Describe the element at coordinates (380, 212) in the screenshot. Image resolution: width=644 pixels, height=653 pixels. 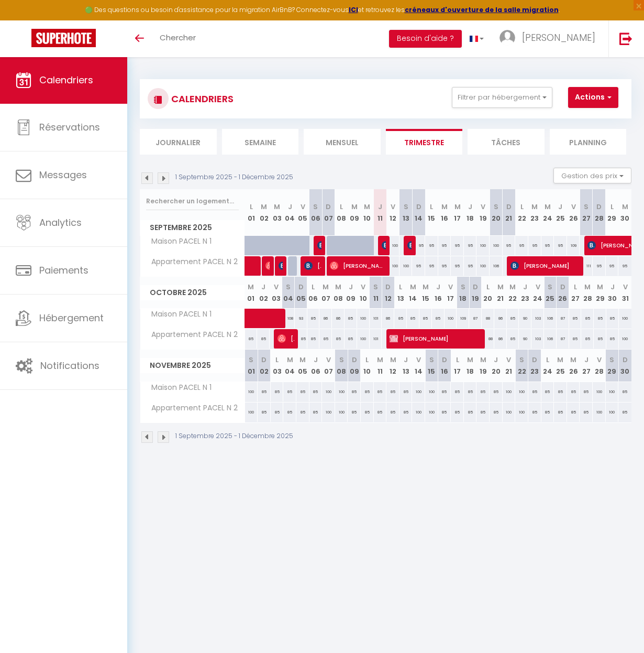
I see `th: 11` at that location.